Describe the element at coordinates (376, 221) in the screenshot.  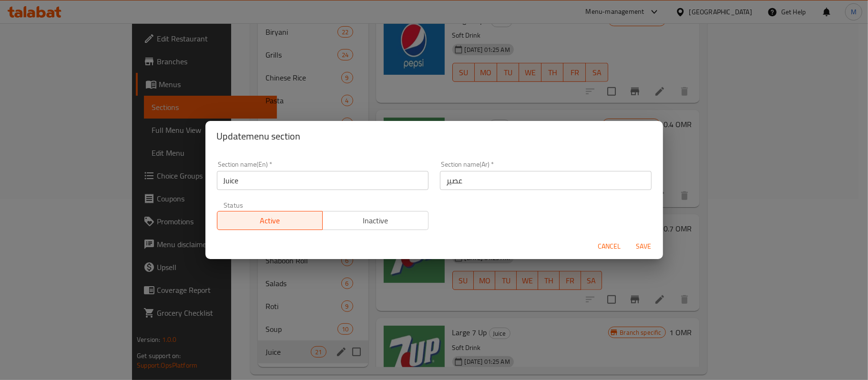
I see `span: Inactive` at that location.